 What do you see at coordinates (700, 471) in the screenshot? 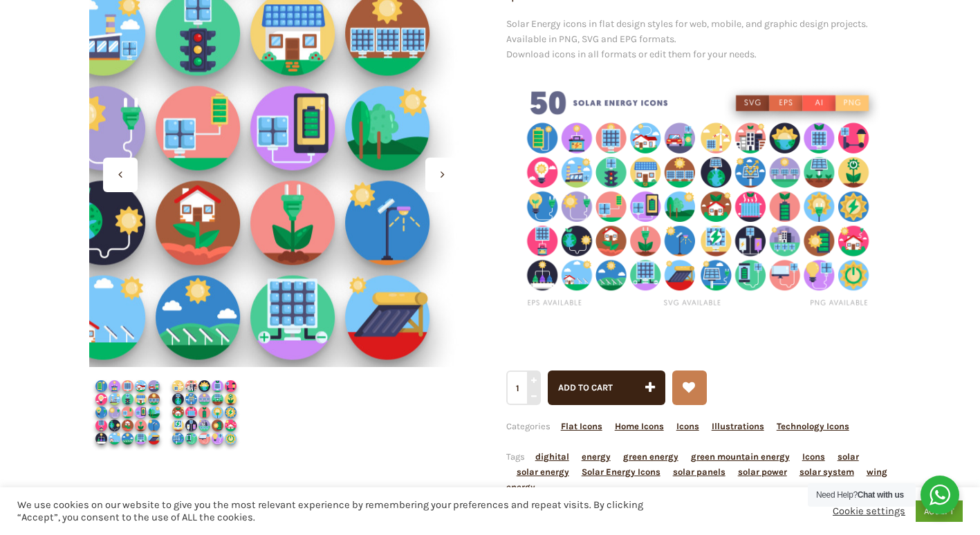
I see `a: solar panels` at bounding box center [700, 471].